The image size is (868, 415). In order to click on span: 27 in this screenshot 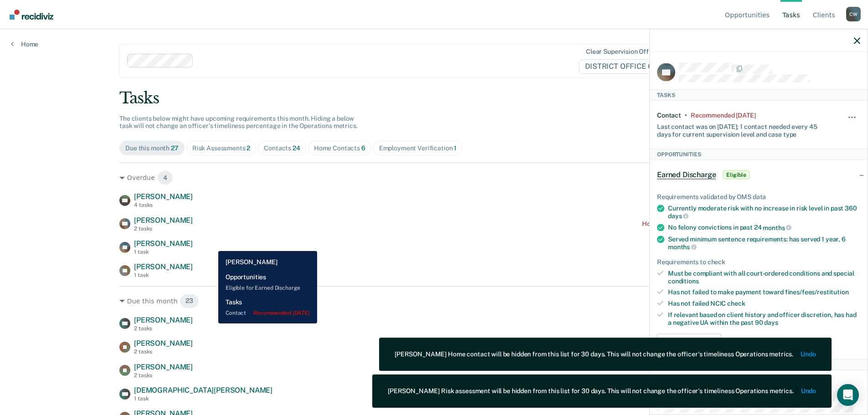, I will do `click(175, 148)`.